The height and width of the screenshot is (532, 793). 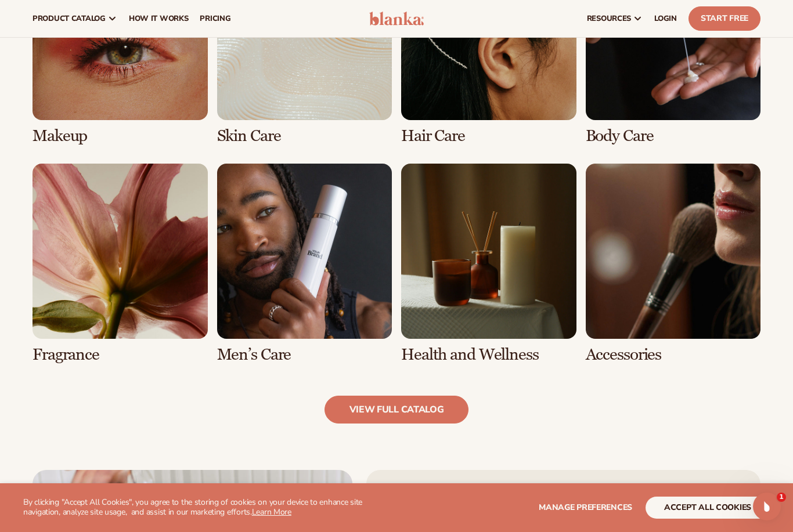 I want to click on a: view full catalog, so click(x=396, y=409).